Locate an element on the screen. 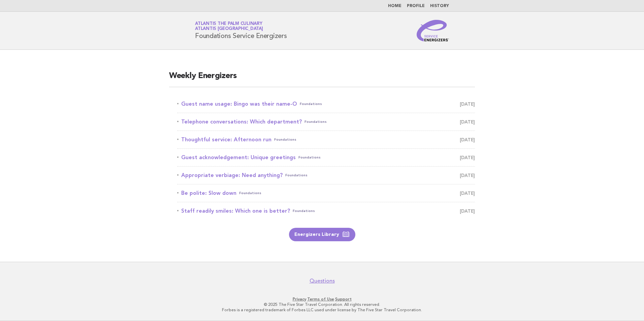 Image resolution: width=644 pixels, height=321 pixels. a: Home is located at coordinates (395, 6).